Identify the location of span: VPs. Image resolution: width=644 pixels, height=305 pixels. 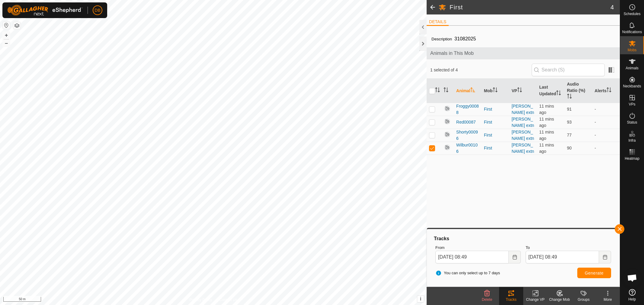
(632, 105).